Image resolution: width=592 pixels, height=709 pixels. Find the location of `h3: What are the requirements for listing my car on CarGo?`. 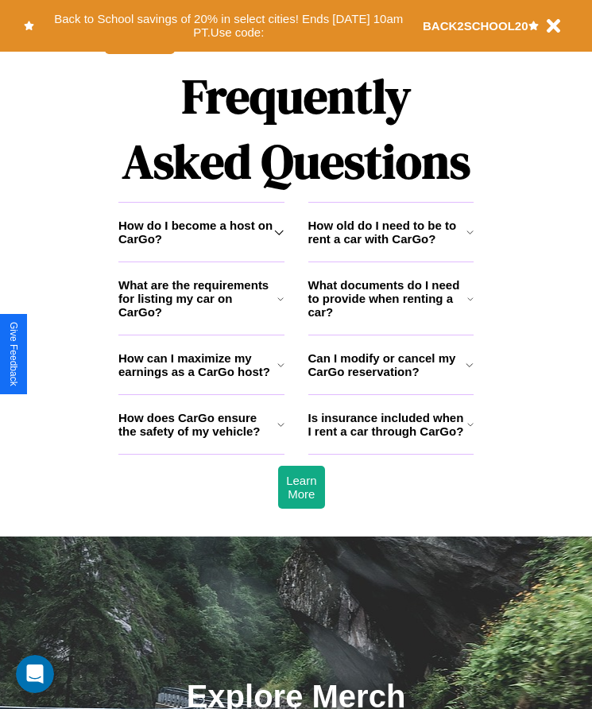

h3: What are the requirements for listing my car on CarGo? is located at coordinates (198, 298).